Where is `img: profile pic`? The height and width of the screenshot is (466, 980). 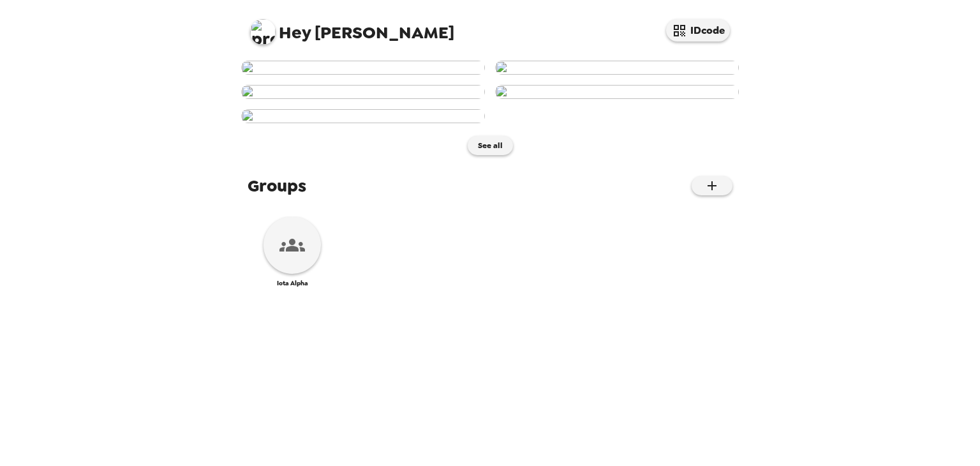
img: profile pic is located at coordinates (263, 32).